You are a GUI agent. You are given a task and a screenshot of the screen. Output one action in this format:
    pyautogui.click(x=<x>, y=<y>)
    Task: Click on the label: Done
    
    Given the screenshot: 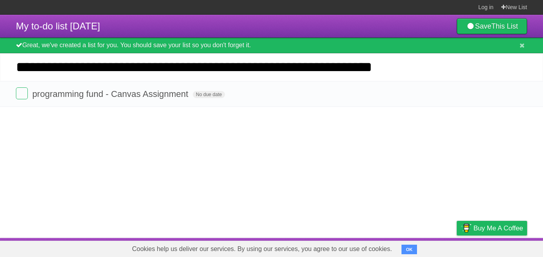 What is the action you would take?
    pyautogui.click(x=22, y=94)
    